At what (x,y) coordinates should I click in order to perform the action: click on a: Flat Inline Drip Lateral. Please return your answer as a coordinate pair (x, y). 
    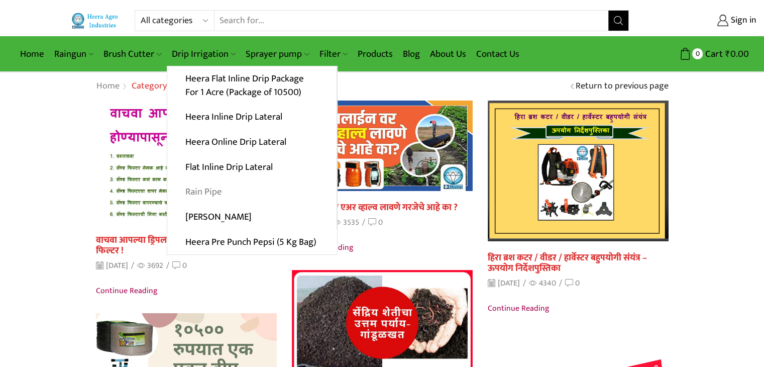
    Looking at the image, I should click on (252, 167).